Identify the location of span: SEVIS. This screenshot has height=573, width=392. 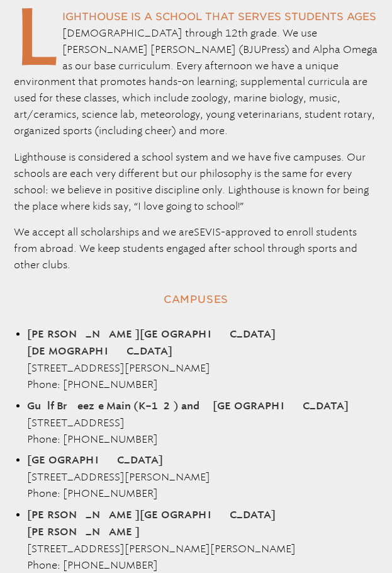
(207, 231).